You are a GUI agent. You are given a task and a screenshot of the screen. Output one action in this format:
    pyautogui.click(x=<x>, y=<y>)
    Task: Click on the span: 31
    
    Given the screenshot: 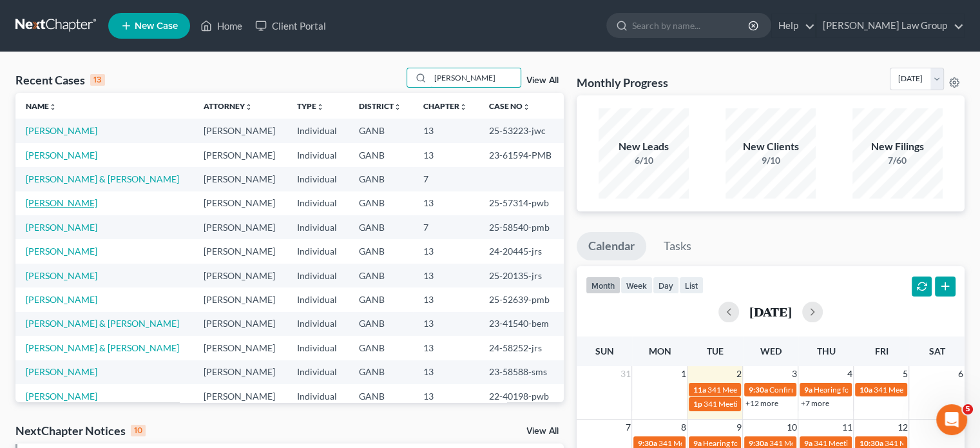 What is the action you would take?
    pyautogui.click(x=625, y=374)
    